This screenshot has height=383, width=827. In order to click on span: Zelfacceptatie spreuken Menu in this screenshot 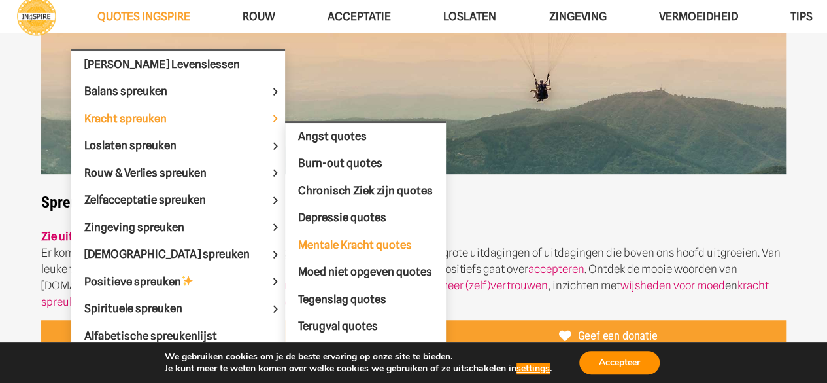, I will do `click(275, 199)`.